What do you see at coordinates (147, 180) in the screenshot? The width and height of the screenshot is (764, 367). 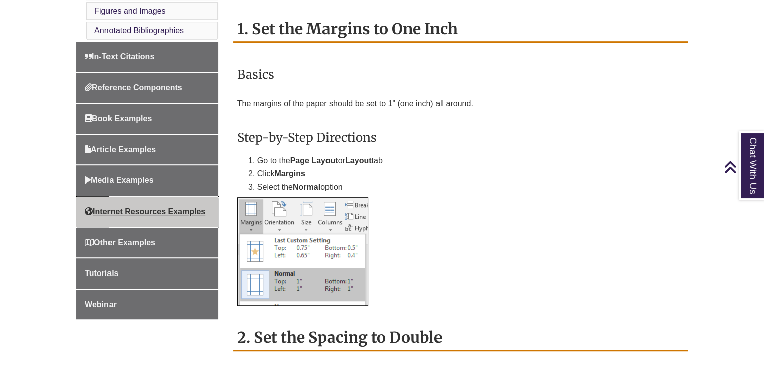 I see `a: Media Examples` at bounding box center [147, 180].